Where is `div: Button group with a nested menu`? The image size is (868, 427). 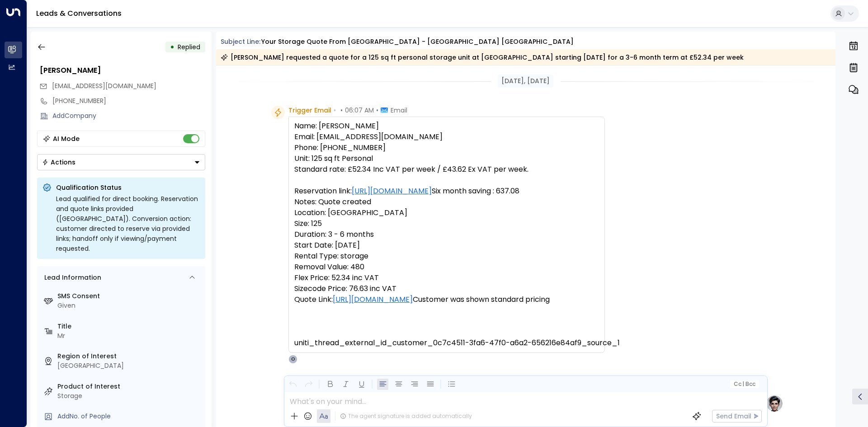
div: Button group with a nested menu is located at coordinates (121, 162).